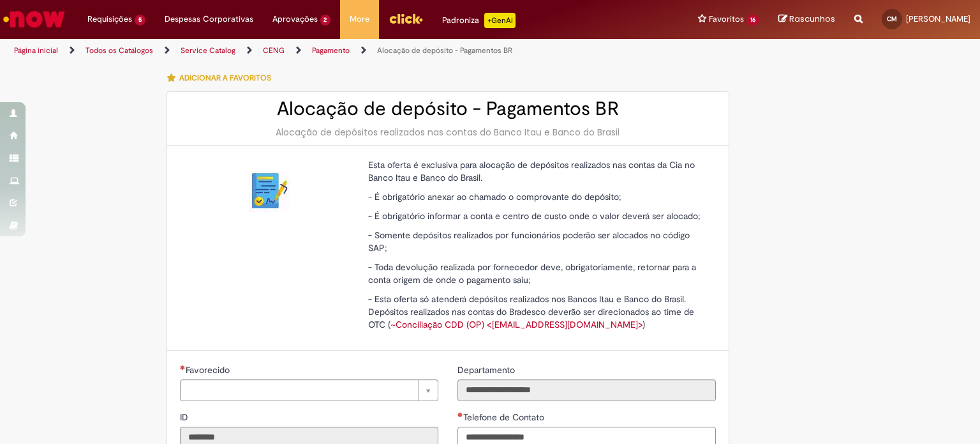 This screenshot has height=444, width=980. Describe the element at coordinates (36, 51) in the screenshot. I see `a: Página inicial` at that location.